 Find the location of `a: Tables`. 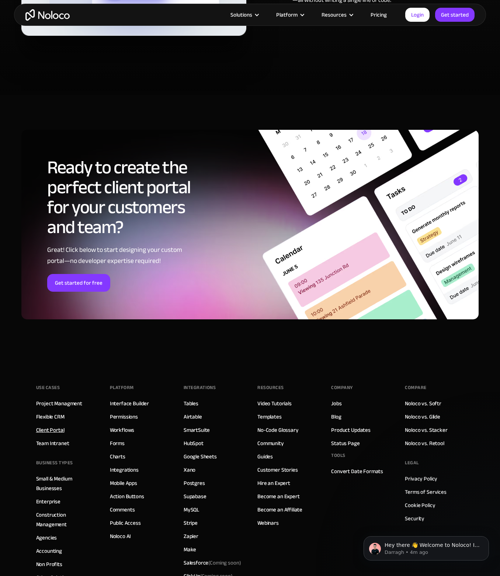

a: Tables is located at coordinates (191, 403).